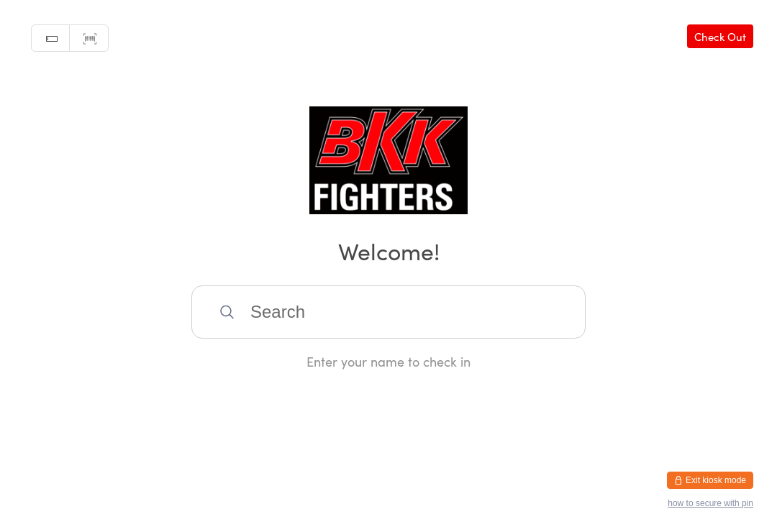 The image size is (777, 532). Describe the element at coordinates (720, 36) in the screenshot. I see `a: Check Out` at that location.